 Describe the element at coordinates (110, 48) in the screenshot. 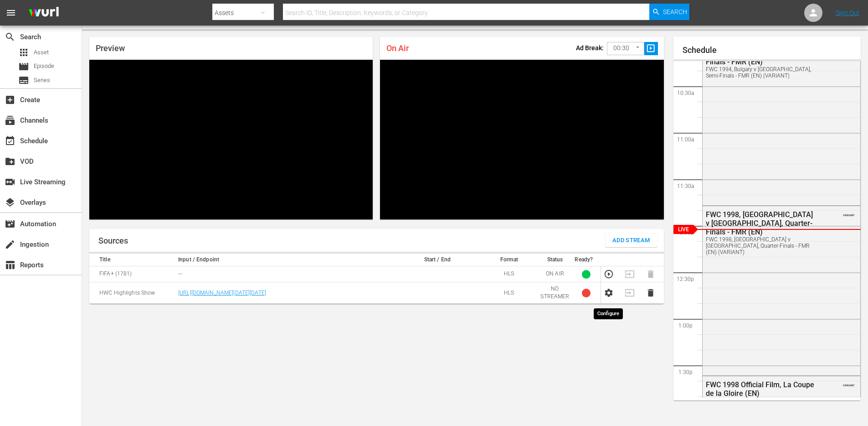

I see `span: Preview` at that location.